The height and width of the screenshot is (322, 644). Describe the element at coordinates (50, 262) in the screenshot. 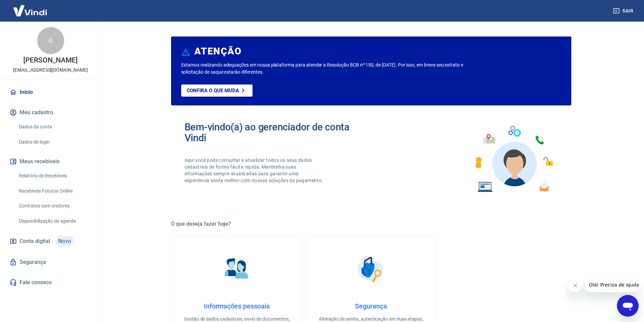

I see `a: Segurança` at that location.